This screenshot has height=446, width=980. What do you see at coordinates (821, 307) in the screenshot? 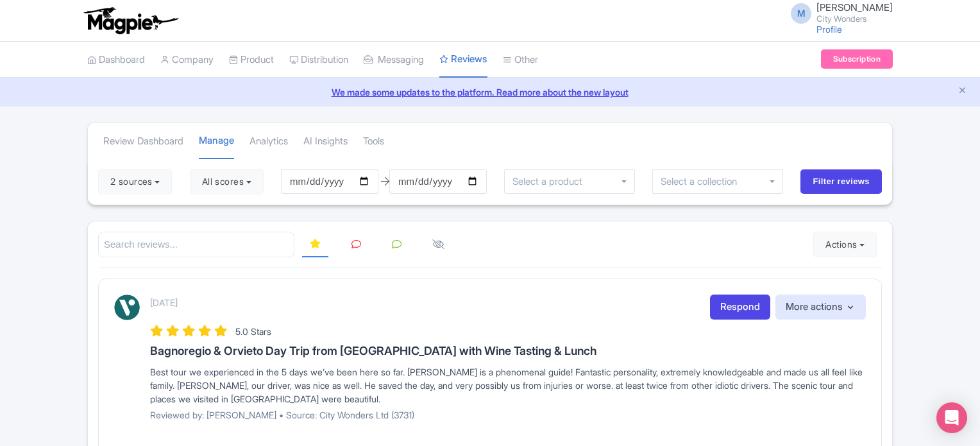
I see `button: More actions` at bounding box center [821, 307].